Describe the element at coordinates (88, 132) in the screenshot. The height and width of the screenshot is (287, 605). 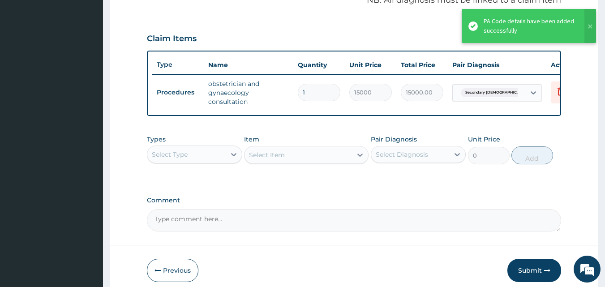
I see `span: We're online!` at that location.